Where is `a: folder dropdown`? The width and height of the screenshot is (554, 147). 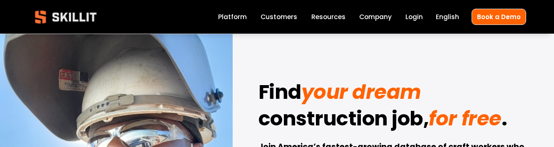
a: folder dropdown is located at coordinates (329, 17).